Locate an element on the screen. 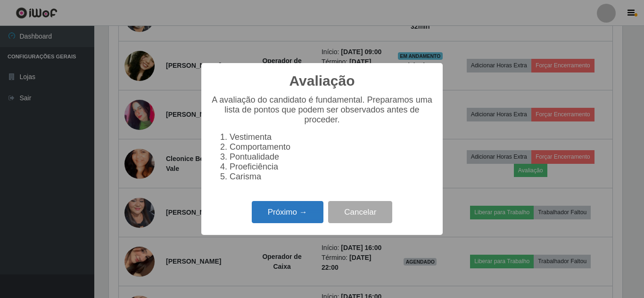 The width and height of the screenshot is (644, 298). li: Comportamento is located at coordinates (331, 147).